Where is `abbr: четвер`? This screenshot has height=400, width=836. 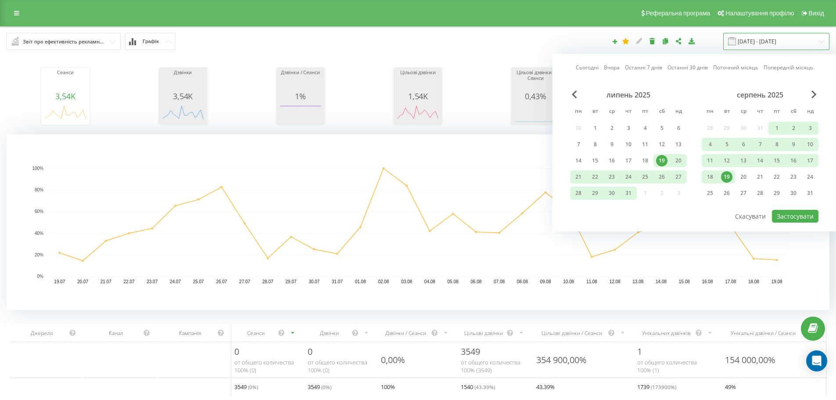 abbr: четвер is located at coordinates (629, 112).